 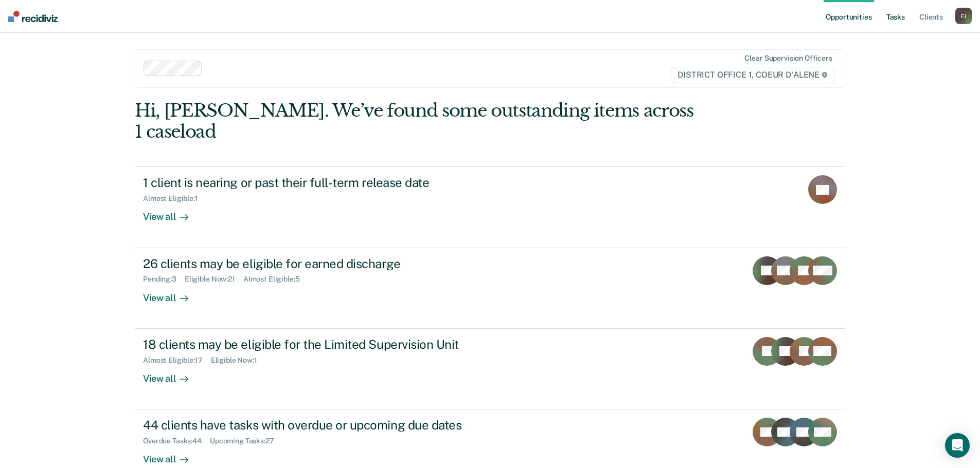 What do you see at coordinates (964, 16) in the screenshot?
I see `div: F J` at bounding box center [964, 16].